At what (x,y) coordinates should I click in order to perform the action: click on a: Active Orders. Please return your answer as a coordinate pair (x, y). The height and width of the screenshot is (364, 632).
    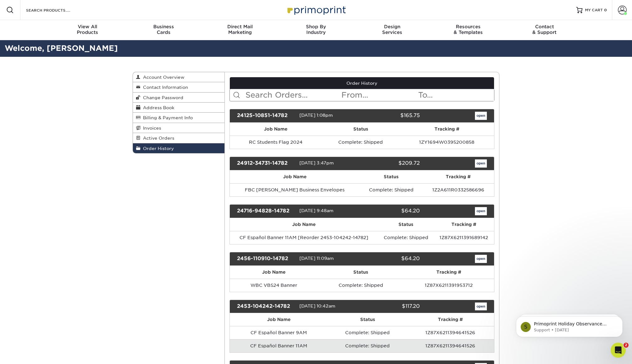
    Looking at the image, I should click on (179, 138).